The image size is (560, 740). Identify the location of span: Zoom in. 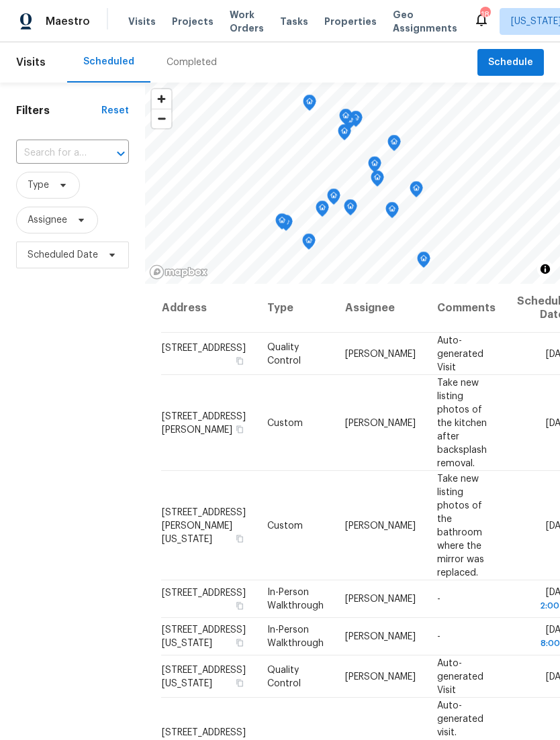
(161, 98).